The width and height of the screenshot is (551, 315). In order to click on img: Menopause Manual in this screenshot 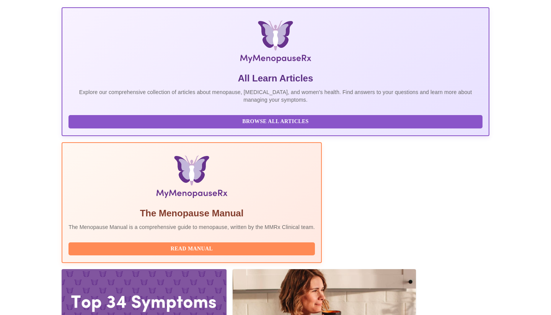, I will do `click(191, 178)`.